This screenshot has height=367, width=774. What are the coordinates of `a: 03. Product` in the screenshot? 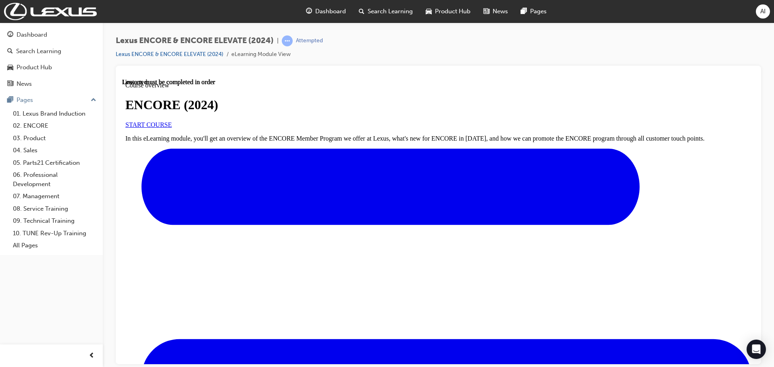 It's located at (54, 138).